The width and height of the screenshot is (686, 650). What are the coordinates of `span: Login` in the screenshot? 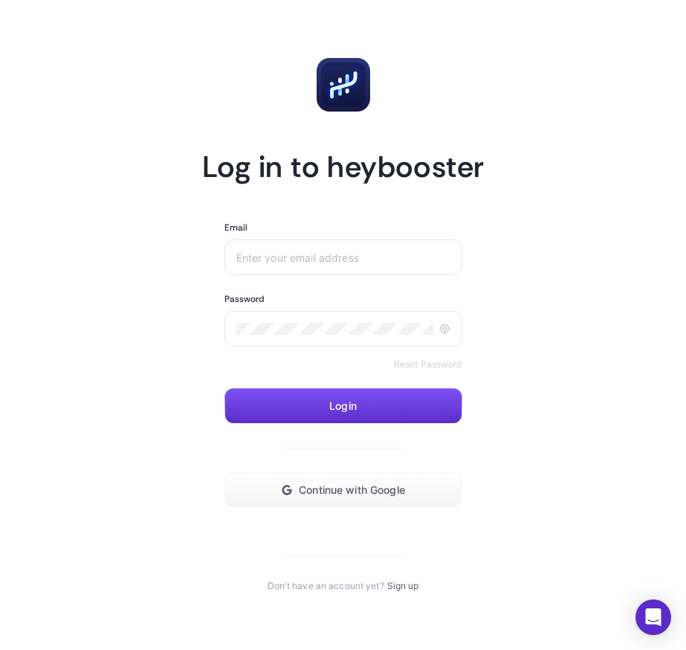 It's located at (343, 406).